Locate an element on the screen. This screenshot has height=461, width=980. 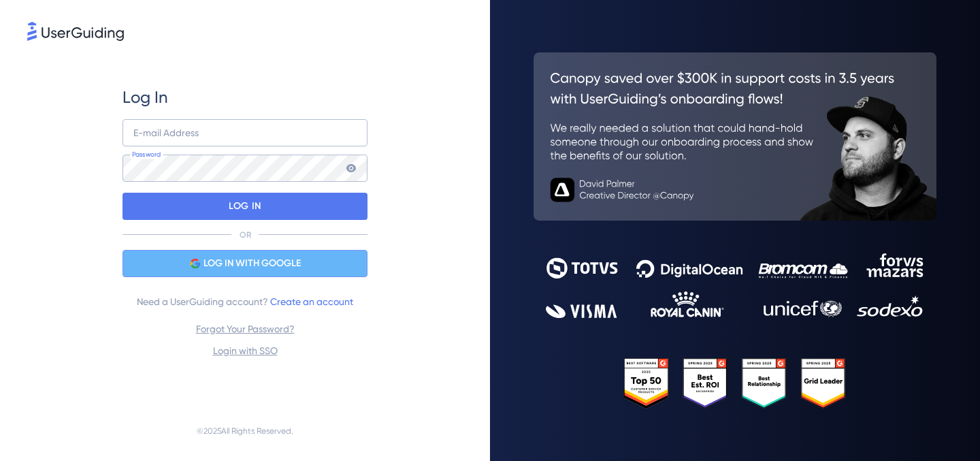
a: Forgot Your Password? is located at coordinates (245, 328).